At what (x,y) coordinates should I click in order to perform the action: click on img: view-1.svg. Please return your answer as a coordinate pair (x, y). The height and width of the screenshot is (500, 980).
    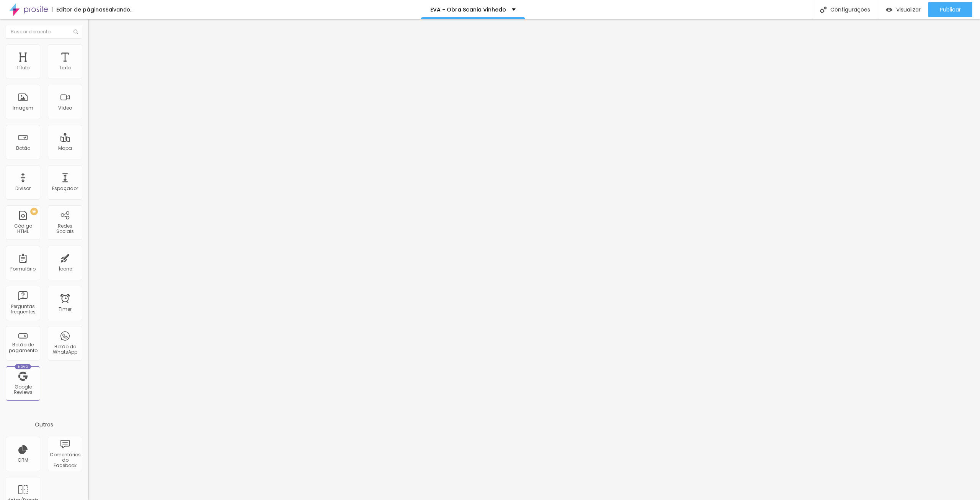
    Looking at the image, I should click on (889, 10).